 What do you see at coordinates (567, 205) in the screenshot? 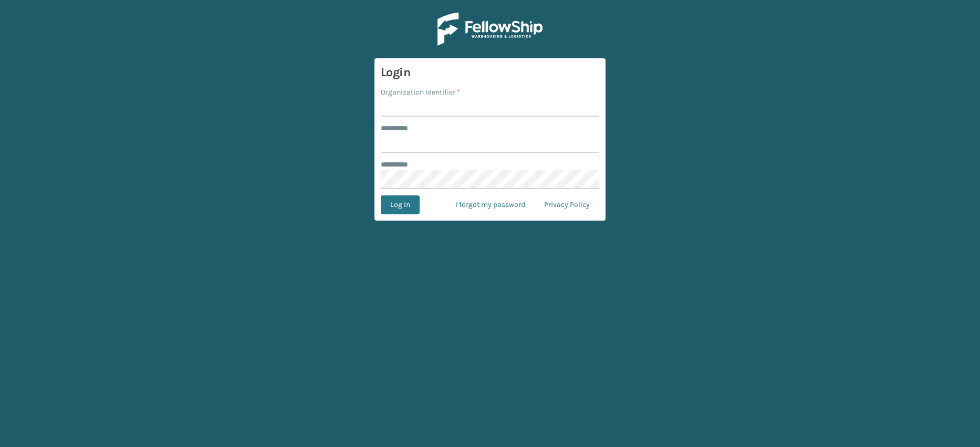
I see `a: Privacy Policy` at bounding box center [567, 205].